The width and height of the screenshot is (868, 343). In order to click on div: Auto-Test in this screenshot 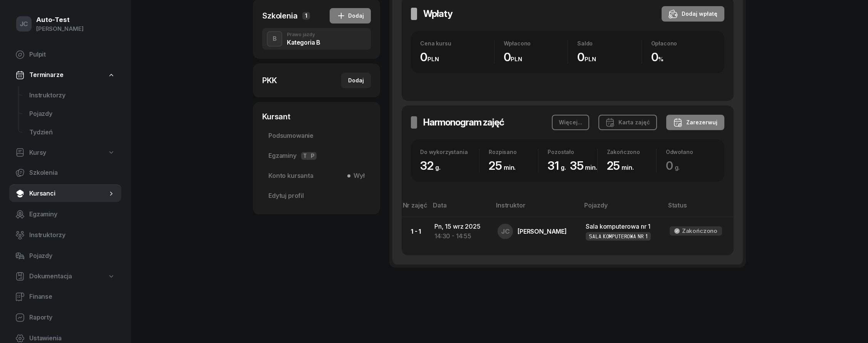, I will do `click(60, 20)`.